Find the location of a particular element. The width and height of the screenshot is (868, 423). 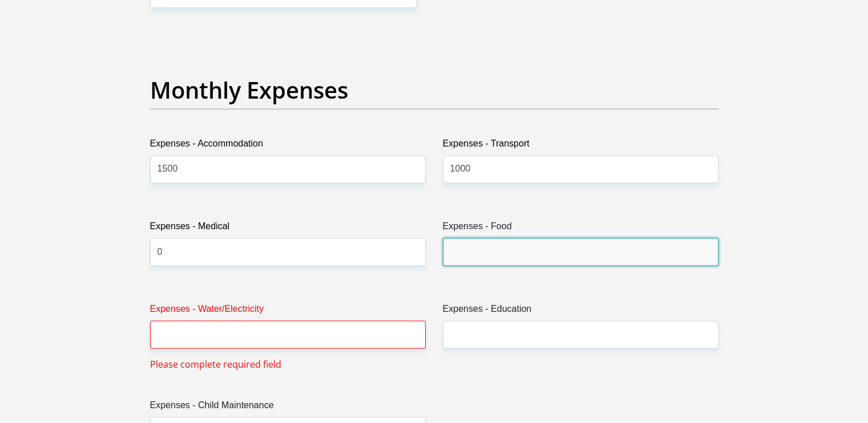

label: Expenses - Water/Electricity is located at coordinates (288, 311).